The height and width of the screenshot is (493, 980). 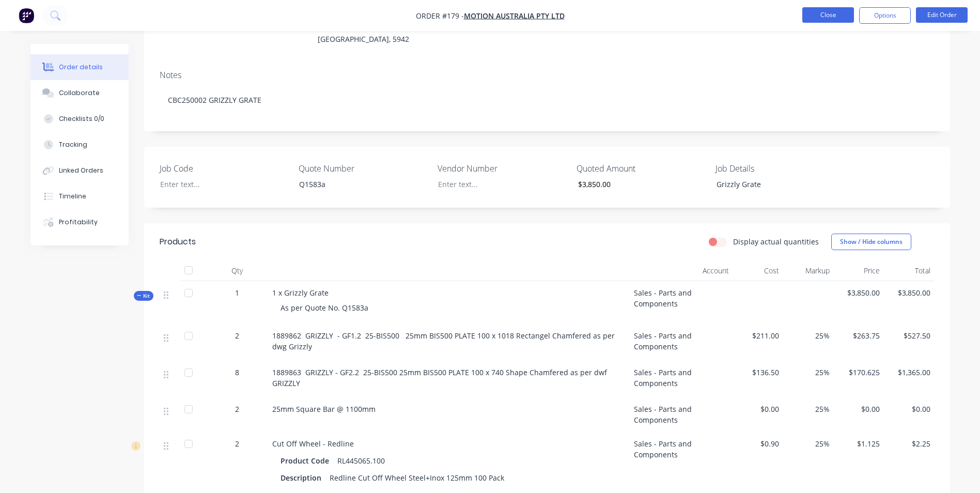 What do you see at coordinates (79, 93) in the screenshot?
I see `button: Collaborate` at bounding box center [79, 93].